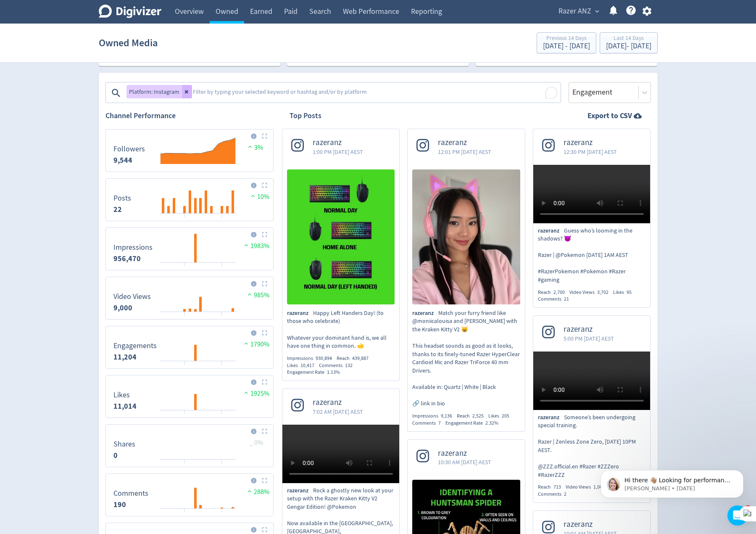  I want to click on div: Engagement Rate, so click(474, 423).